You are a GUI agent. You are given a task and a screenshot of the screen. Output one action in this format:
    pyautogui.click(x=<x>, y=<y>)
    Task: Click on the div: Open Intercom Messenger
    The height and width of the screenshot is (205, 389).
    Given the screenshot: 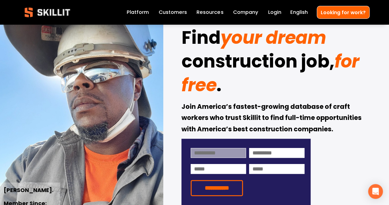 What is the action you would take?
    pyautogui.click(x=376, y=191)
    